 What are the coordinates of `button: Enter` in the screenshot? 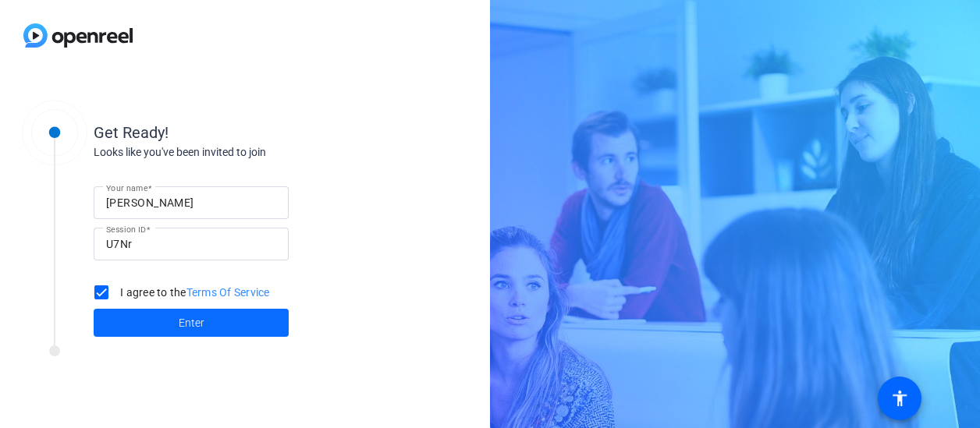 It's located at (191, 323).